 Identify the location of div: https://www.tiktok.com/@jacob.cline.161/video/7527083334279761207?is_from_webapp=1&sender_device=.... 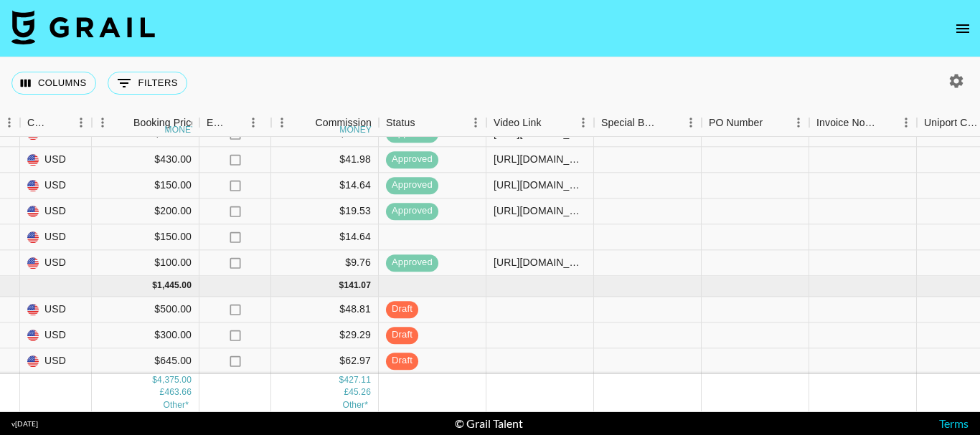
(539, 264).